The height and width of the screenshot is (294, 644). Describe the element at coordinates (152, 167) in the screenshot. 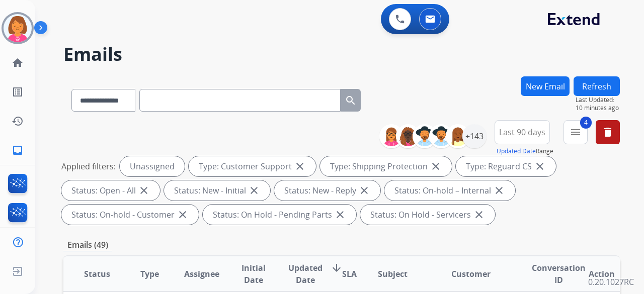

I see `div: Unassigned` at that location.